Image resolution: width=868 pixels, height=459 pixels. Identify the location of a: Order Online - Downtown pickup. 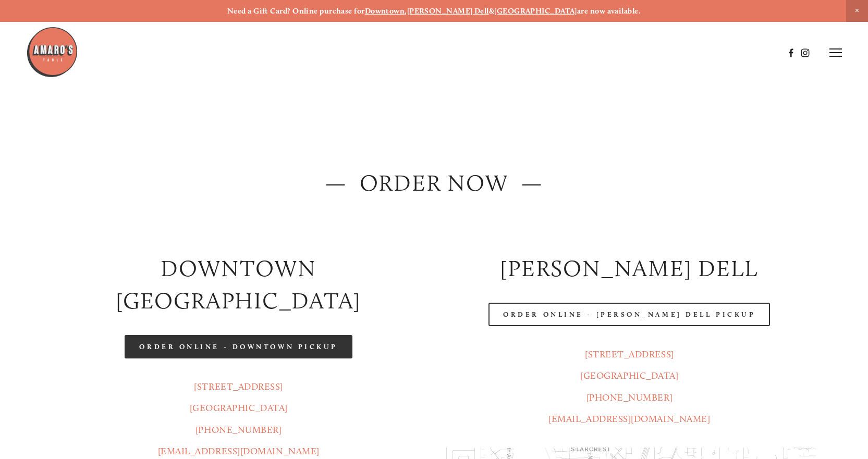
(238, 346).